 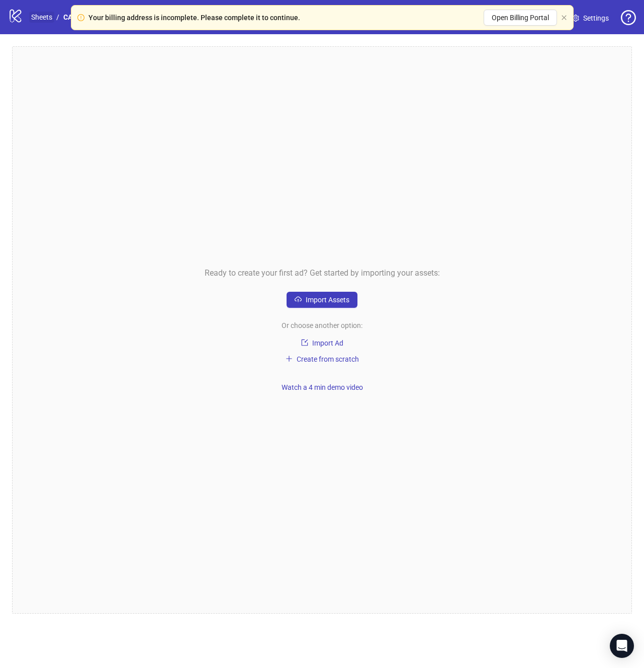 What do you see at coordinates (151, 17) in the screenshot?
I see `a: CAPSACARE - NEUR - US - TESTING - NEW PAGE PIXEL` at bounding box center [151, 17].